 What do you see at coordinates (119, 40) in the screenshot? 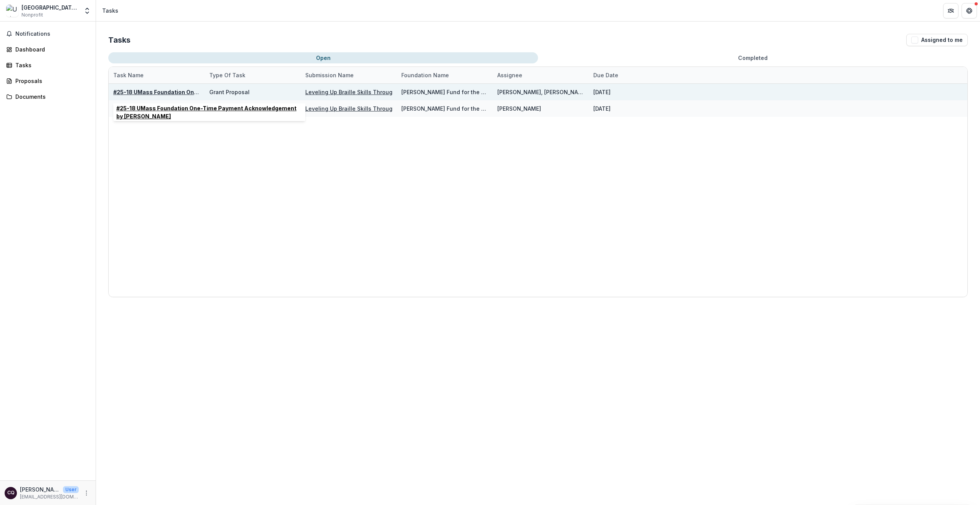
I see `h2: Tasks` at bounding box center [119, 40].